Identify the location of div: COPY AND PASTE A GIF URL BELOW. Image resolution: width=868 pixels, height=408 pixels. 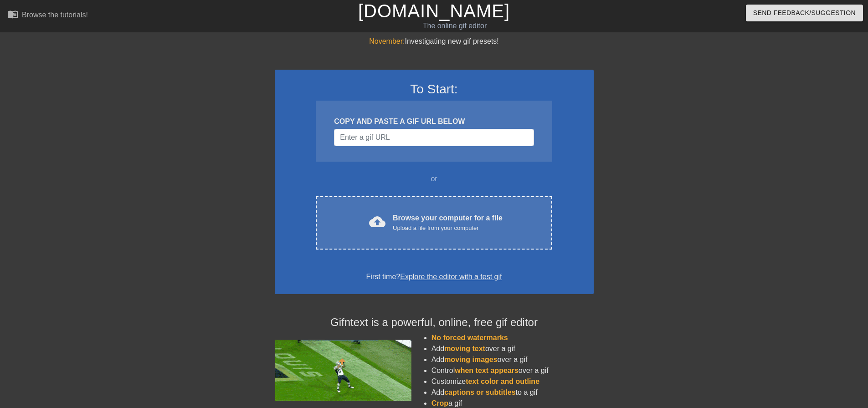
(434, 121).